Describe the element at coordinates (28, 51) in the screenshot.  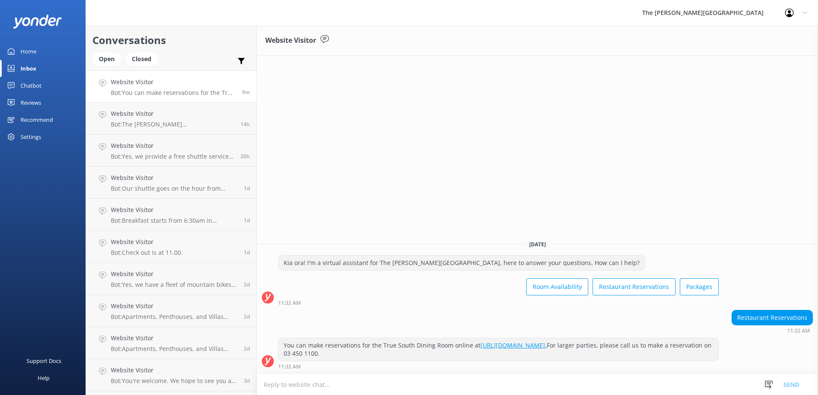
I see `div: Home` at that location.